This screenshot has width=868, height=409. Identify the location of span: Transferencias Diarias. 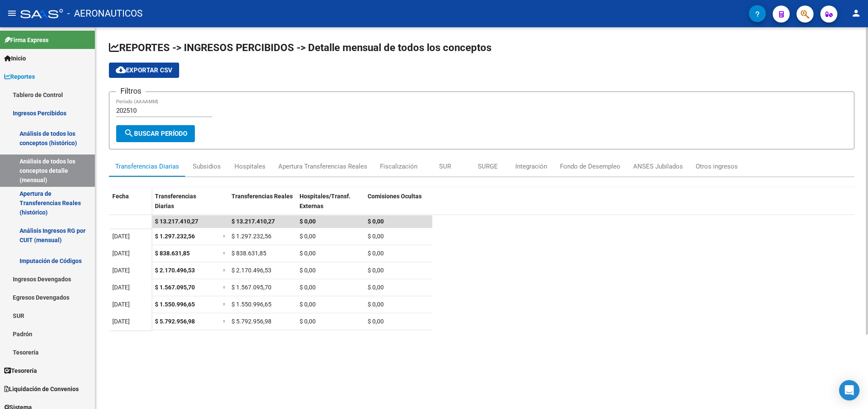
(175, 201).